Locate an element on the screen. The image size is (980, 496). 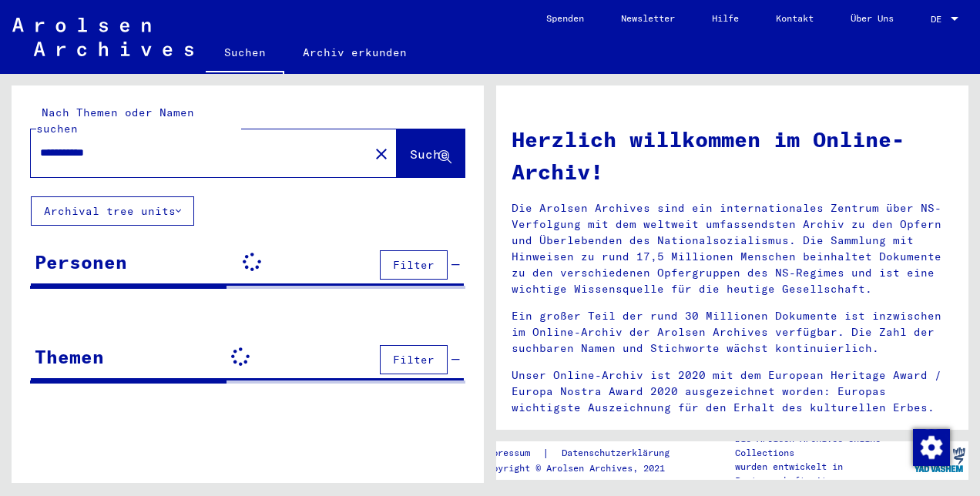
span: Suche is located at coordinates (429, 154).